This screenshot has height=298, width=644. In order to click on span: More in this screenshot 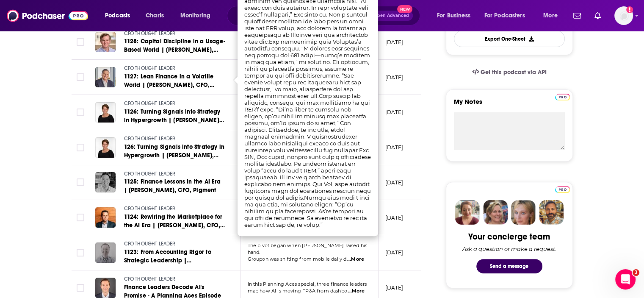, I will do `click(550, 15)`.